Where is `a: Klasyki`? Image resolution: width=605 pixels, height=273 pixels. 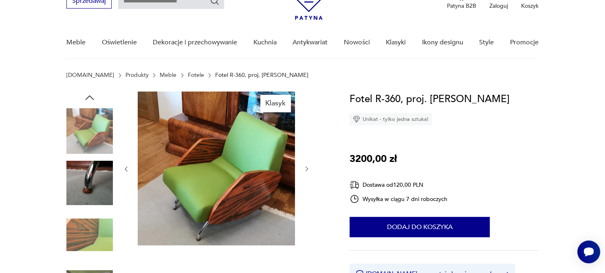 a: Klasyki is located at coordinates (396, 42).